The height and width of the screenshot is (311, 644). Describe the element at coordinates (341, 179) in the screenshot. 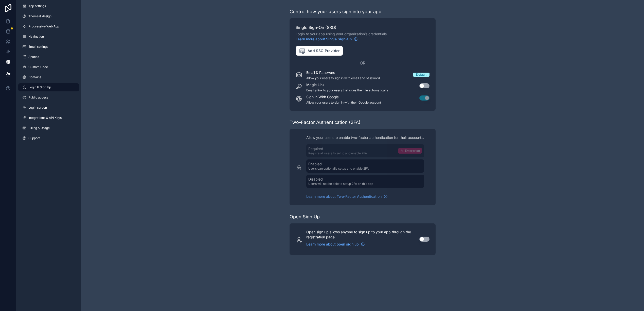

I see `p: Disabled` at that location.